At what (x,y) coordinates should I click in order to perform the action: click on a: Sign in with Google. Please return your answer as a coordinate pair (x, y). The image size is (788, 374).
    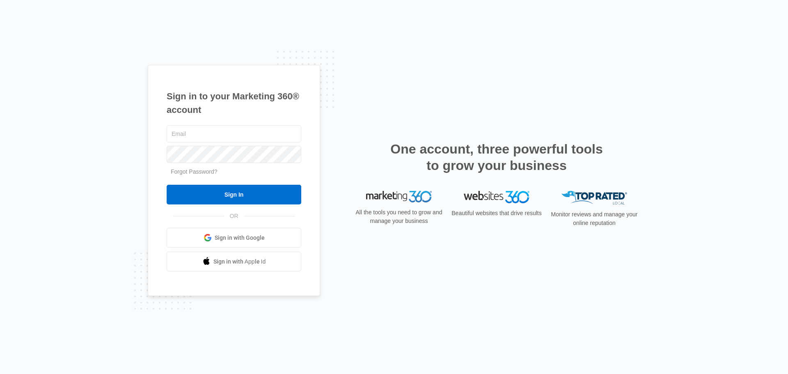
    Looking at the image, I should click on (234, 238).